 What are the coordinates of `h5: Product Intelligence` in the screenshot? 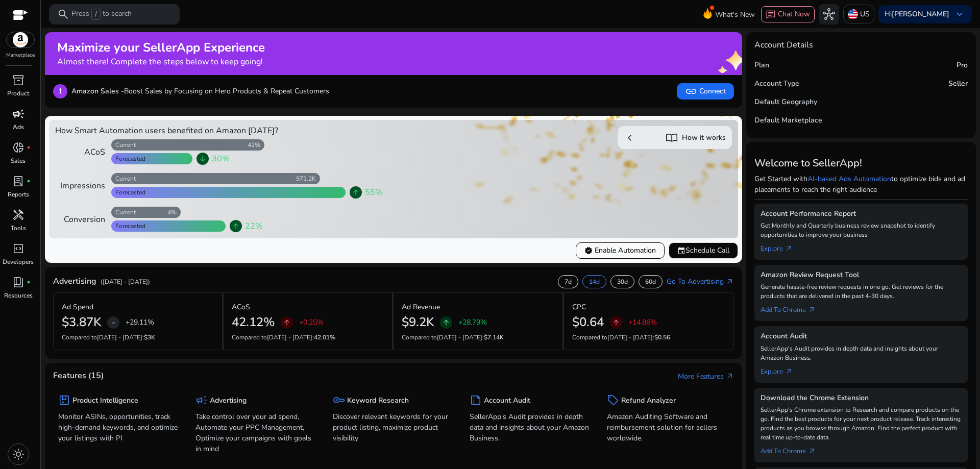 It's located at (105, 401).